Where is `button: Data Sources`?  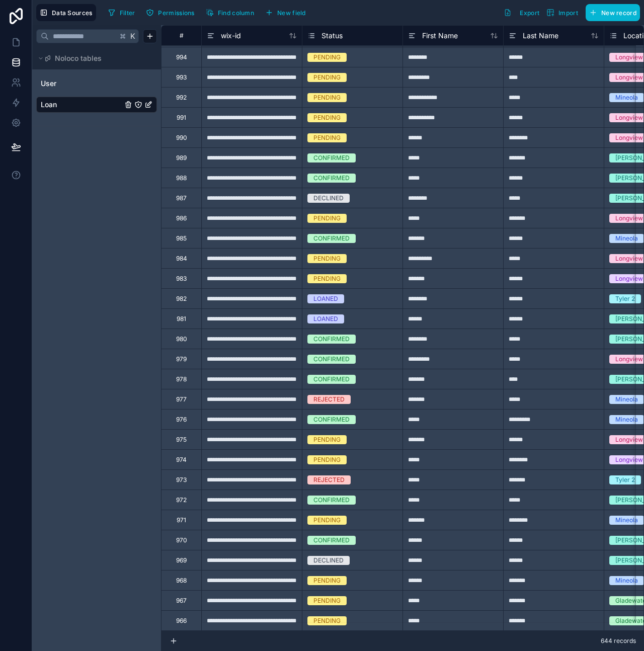 button: Data Sources is located at coordinates (65, 12).